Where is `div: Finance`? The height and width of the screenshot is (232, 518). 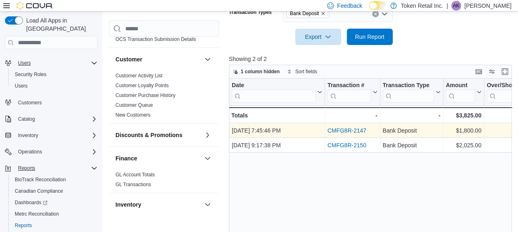 div: Finance is located at coordinates (164, 181).